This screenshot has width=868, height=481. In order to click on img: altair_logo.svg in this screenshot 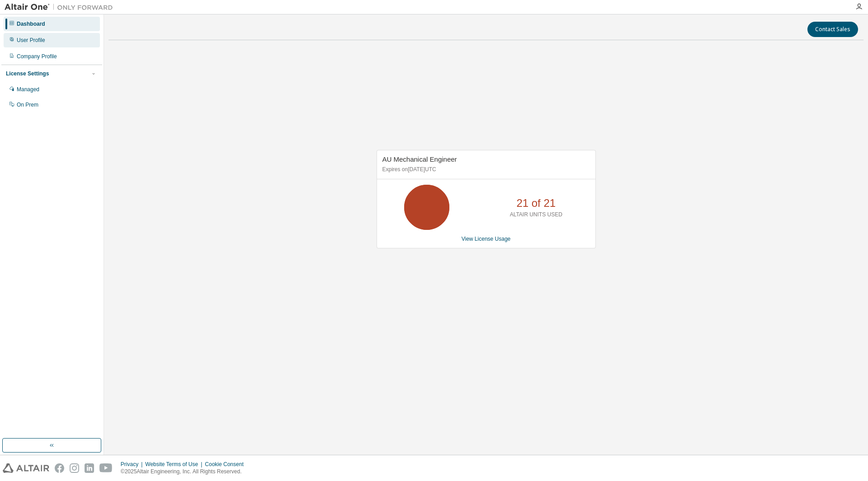, I will do `click(26, 468)`.